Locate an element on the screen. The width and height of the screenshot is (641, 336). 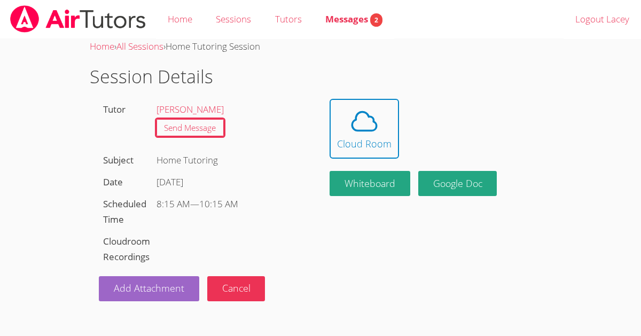
button: Cancel is located at coordinates (236, 289).